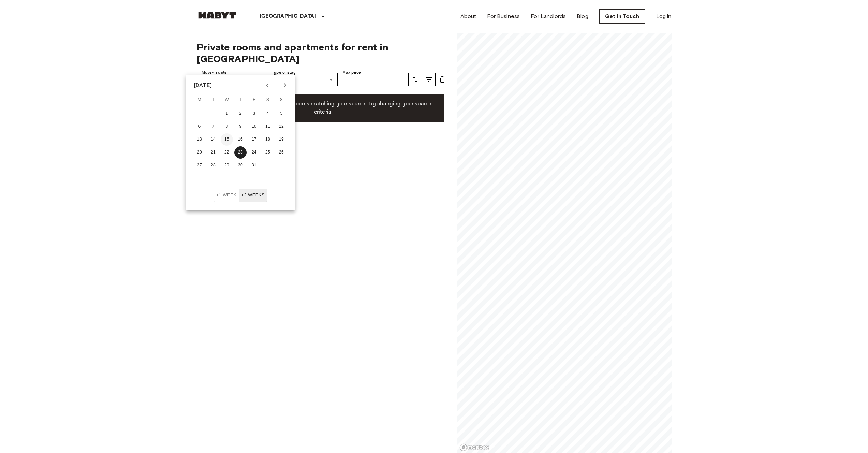  I want to click on span: Thursday, so click(241, 100).